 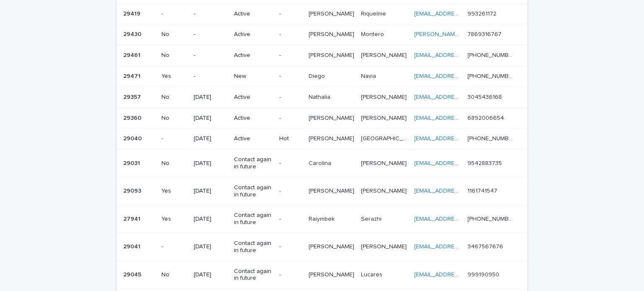 I want to click on p: 29041, so click(x=133, y=246).